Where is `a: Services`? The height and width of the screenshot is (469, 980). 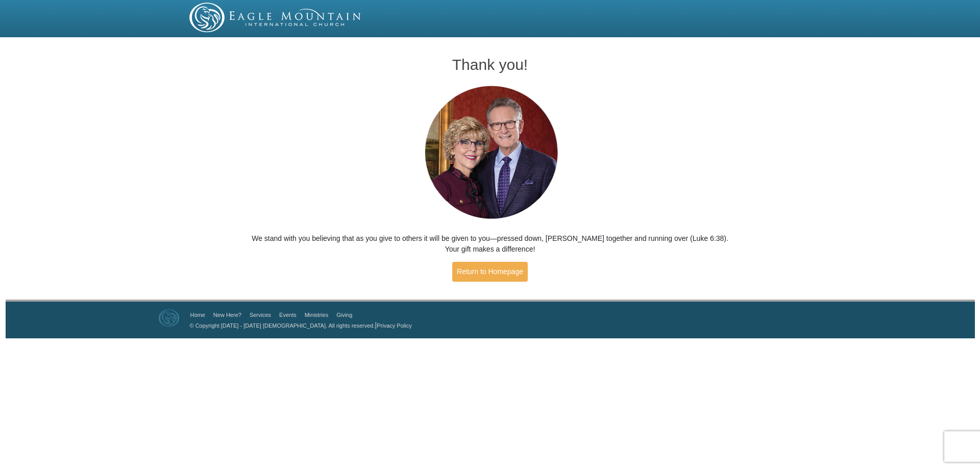 a: Services is located at coordinates (261, 315).